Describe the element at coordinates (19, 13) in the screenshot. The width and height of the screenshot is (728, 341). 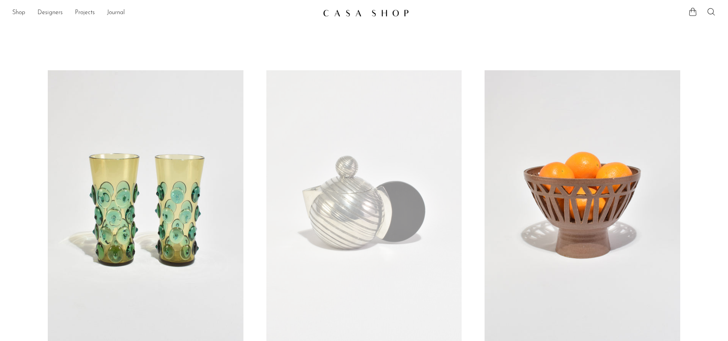
I see `a: Shop` at that location.